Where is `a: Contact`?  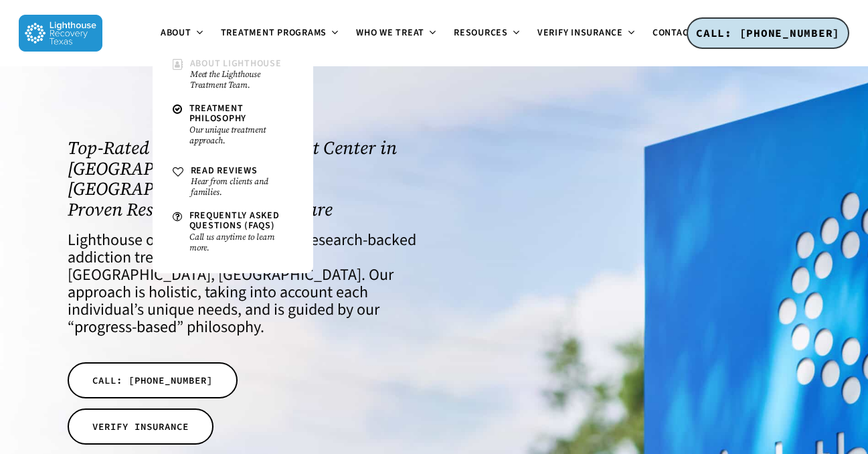
a: Contact is located at coordinates (679, 34).